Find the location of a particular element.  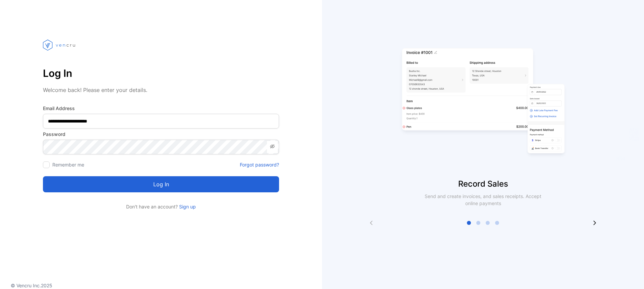

a: Forgot password? is located at coordinates (259, 165).